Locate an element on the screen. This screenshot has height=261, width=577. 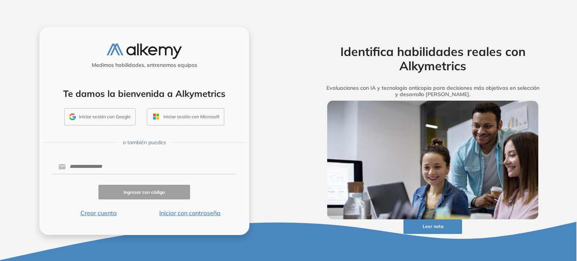
h5: Evaluaciones con IA y tecnología anticopia para decisiones más objetivas en selección y desarroll... is located at coordinates (432, 91).